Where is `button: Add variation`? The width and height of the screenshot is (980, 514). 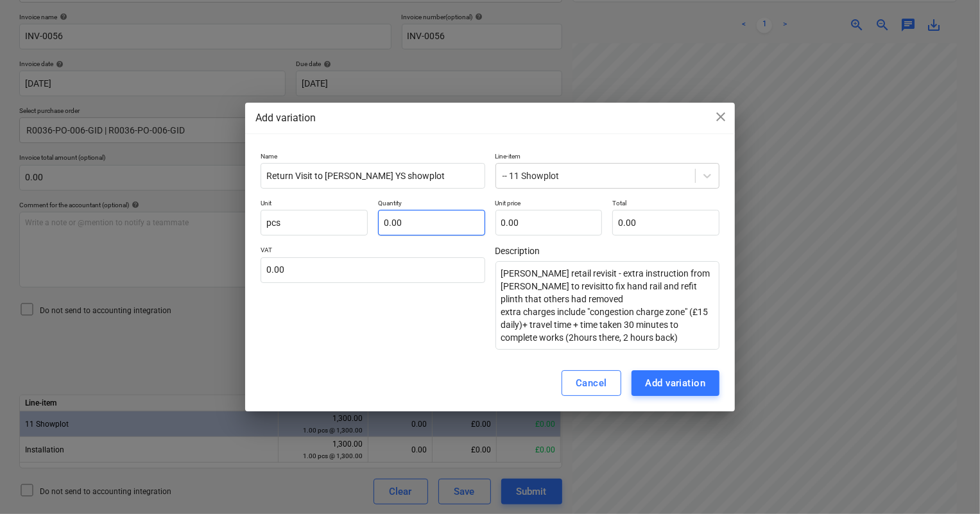 button: Add variation is located at coordinates (676, 383).